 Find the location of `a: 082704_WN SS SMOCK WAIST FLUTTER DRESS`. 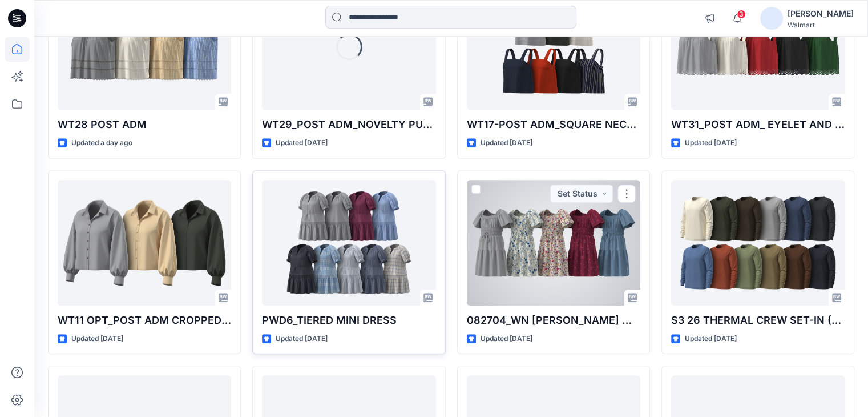

a: 082704_WN SS SMOCK WAIST FLUTTER DRESS is located at coordinates (554, 243).